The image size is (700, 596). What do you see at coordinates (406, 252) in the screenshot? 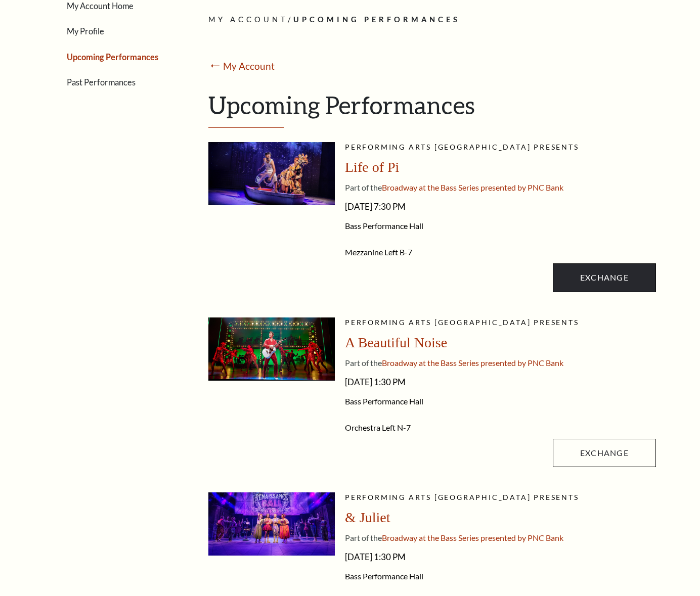
I see `span: B-7` at bounding box center [406, 252].